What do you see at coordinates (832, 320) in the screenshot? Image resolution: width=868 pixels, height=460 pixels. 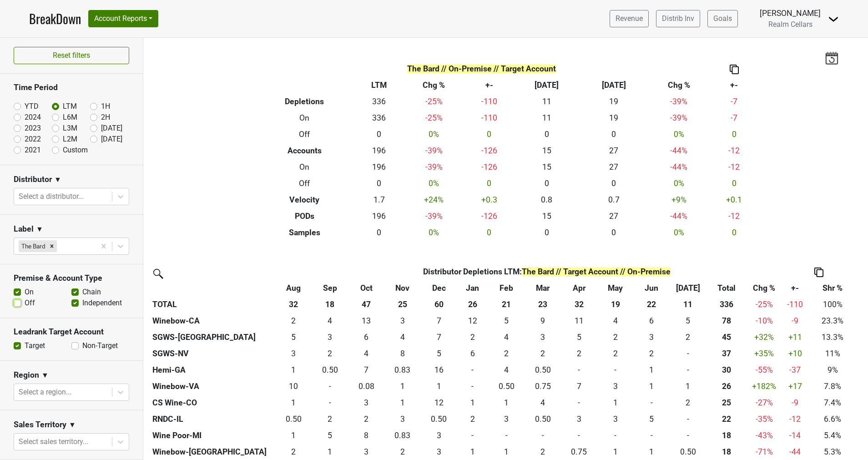 I see `td: 23.3%` at bounding box center [832, 320].